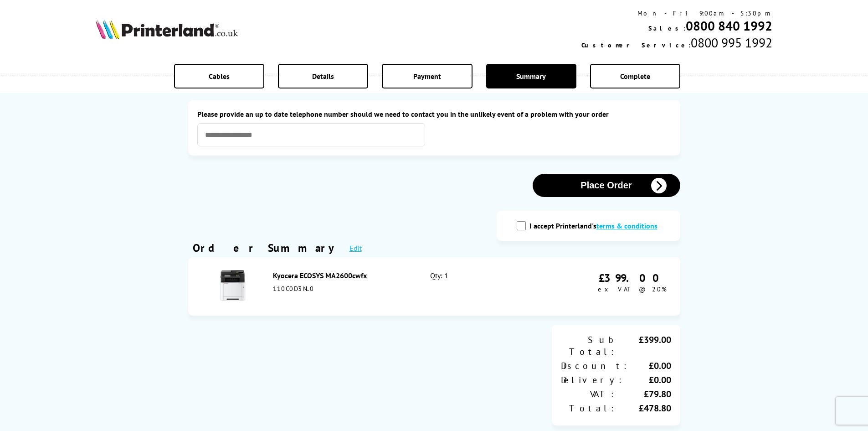 The height and width of the screenshot is (431, 868). I want to click on span: 0800 995 1992, so click(732, 42).